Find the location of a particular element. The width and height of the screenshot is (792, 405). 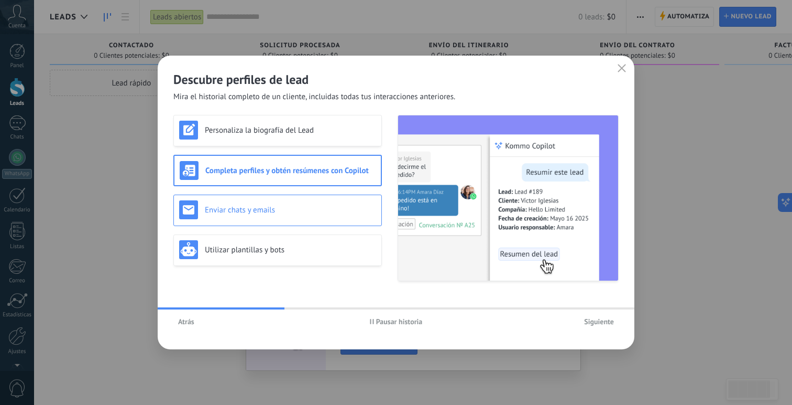

h3: Utilizar plantillas y bots is located at coordinates (290, 249).